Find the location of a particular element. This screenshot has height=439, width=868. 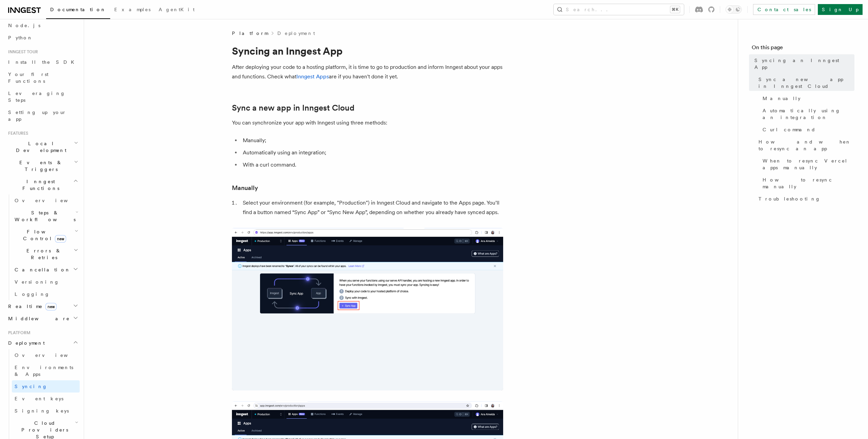

span: Features is located at coordinates (17, 133).